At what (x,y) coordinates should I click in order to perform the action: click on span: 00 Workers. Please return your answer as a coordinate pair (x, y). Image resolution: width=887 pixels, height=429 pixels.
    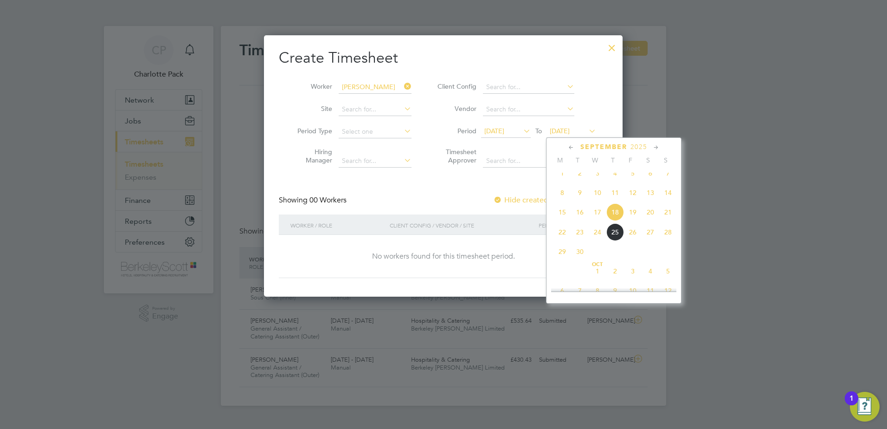
    Looking at the image, I should click on (328, 200).